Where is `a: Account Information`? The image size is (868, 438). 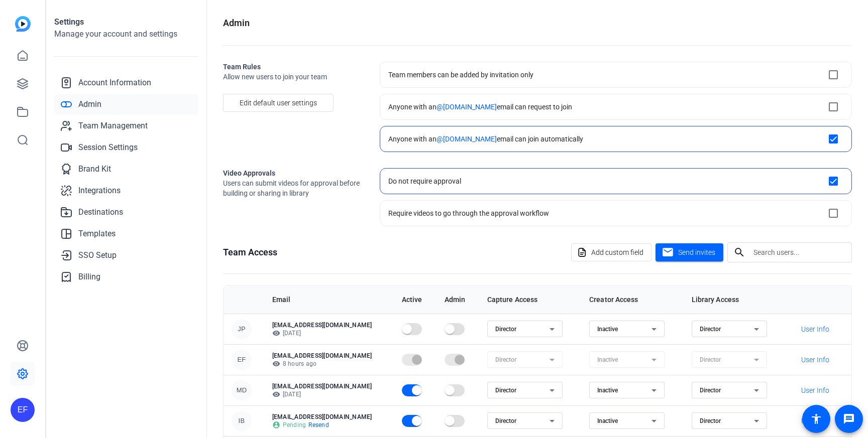
a: Account Information is located at coordinates (126, 83).